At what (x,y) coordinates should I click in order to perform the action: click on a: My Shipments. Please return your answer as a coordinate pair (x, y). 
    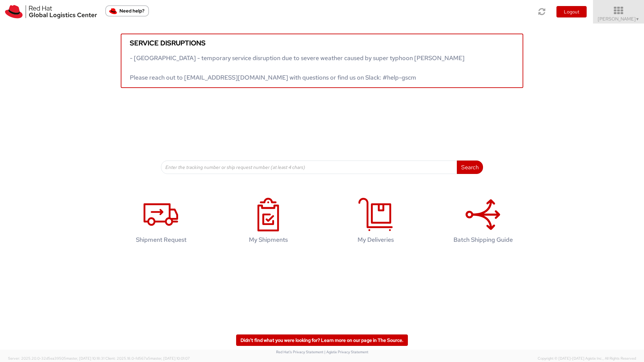
    Looking at the image, I should click on (268, 222).